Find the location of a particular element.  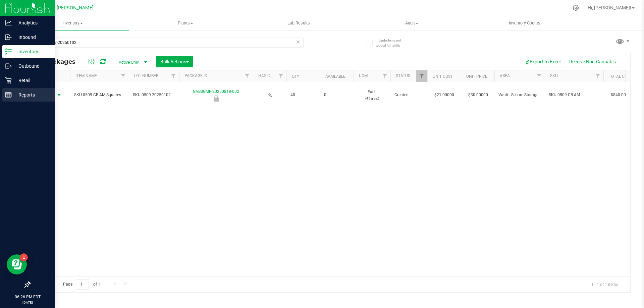

a: Lot Number is located at coordinates (146, 76).